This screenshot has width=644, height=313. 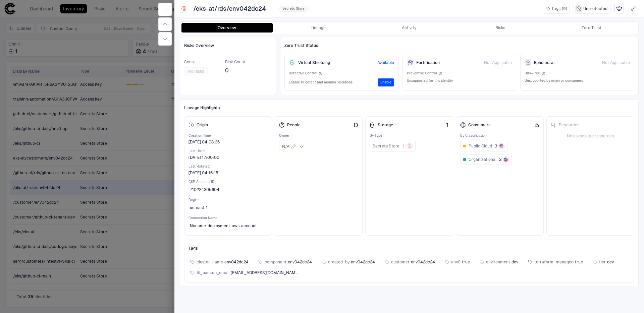 I want to click on span: customer, so click(x=400, y=262).